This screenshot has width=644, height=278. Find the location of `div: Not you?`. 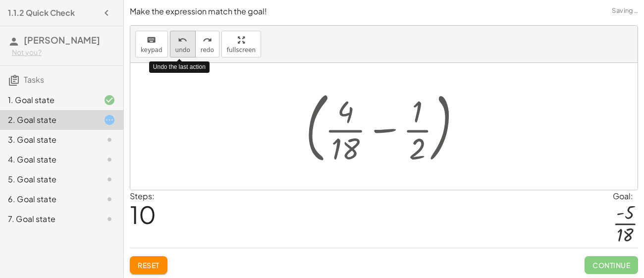

div: Not you? is located at coordinates (63, 53).